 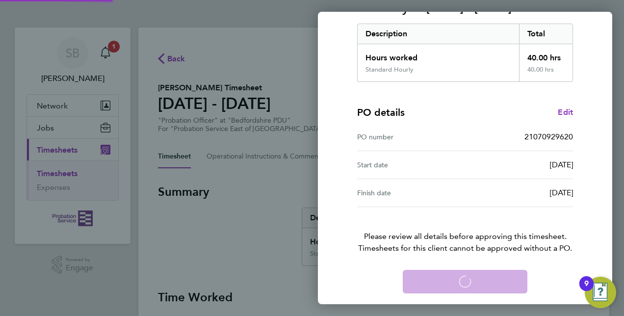 I want to click on span: 21070929620, so click(x=549, y=136).